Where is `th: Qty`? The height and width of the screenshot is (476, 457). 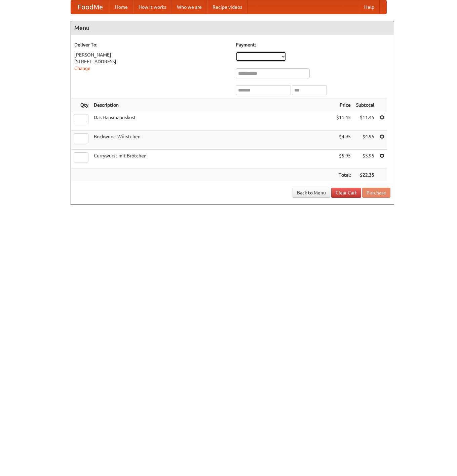 th: Qty is located at coordinates (81, 105).